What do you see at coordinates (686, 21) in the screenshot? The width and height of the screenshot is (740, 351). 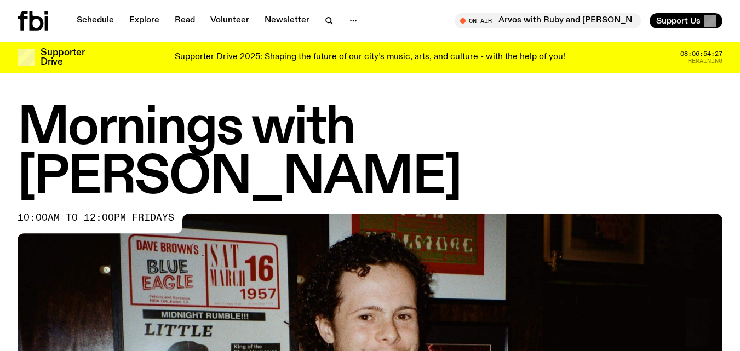 I see `button: Support Us` at bounding box center [686, 21].